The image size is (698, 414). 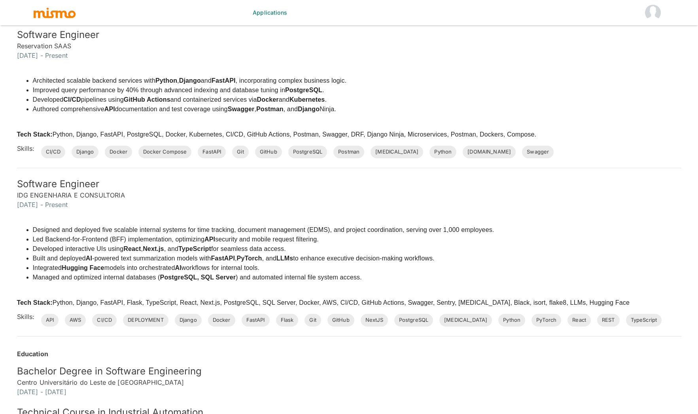 I want to click on p: Python, Django, FastAPI, PostgreSQL, Docker, Kubernetes, CI/CD, GitHub Actions, Postman, Swagger,..., so click(x=277, y=134).